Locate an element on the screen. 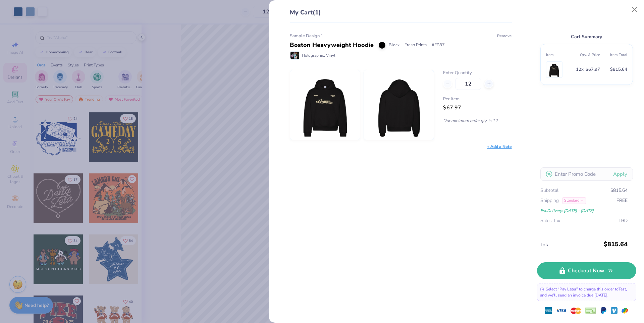 Image resolution: width=644 pixels, height=323 pixels. div: My Cart (1) is located at coordinates (401, 15).